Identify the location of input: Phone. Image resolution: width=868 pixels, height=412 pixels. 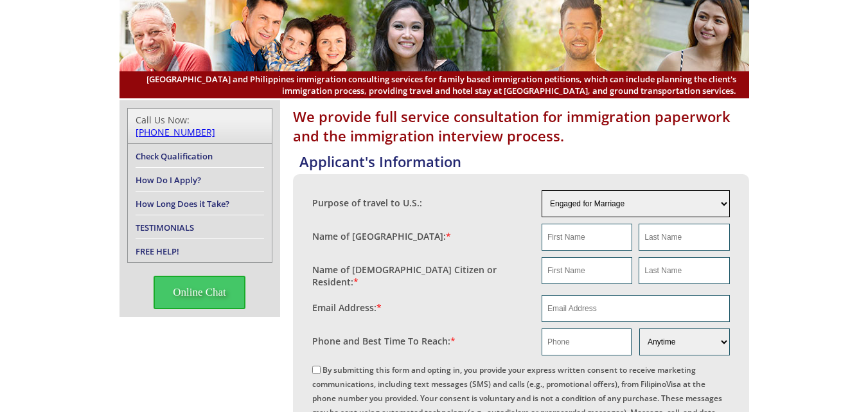
(587, 341).